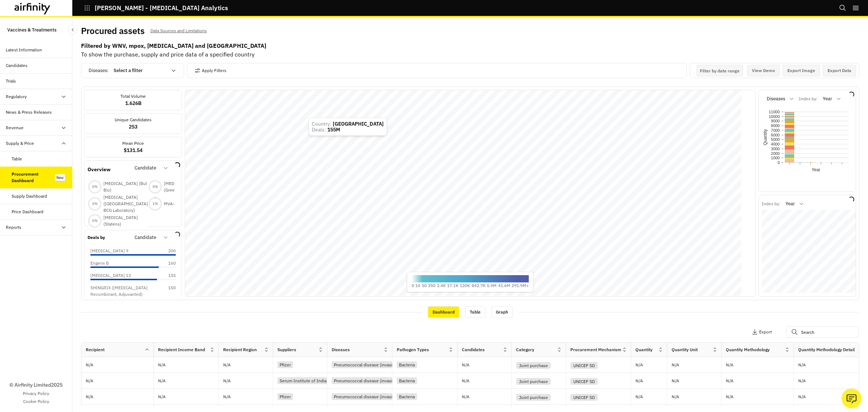  I want to click on text: 3000, so click(776, 149).